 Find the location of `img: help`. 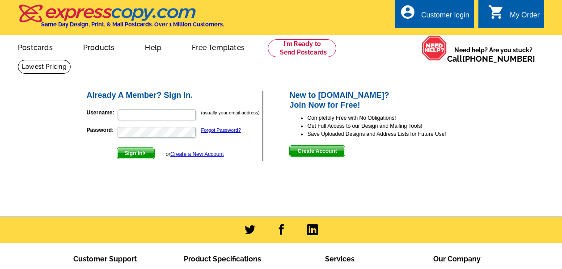

img: help is located at coordinates (434, 48).